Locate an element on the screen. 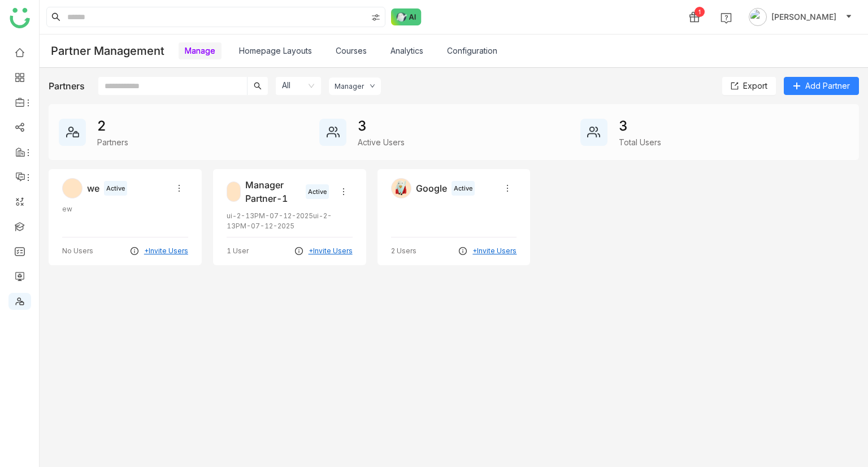 This screenshot has height=467, width=868. a: Manage is located at coordinates (200, 50).